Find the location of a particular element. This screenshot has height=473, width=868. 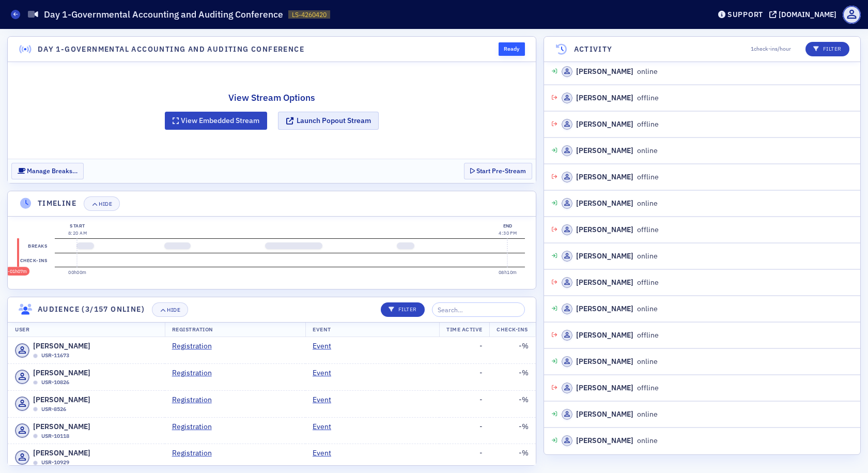

h4: Day 1-Governmental Accounting and Auditing Conference is located at coordinates (171, 49).